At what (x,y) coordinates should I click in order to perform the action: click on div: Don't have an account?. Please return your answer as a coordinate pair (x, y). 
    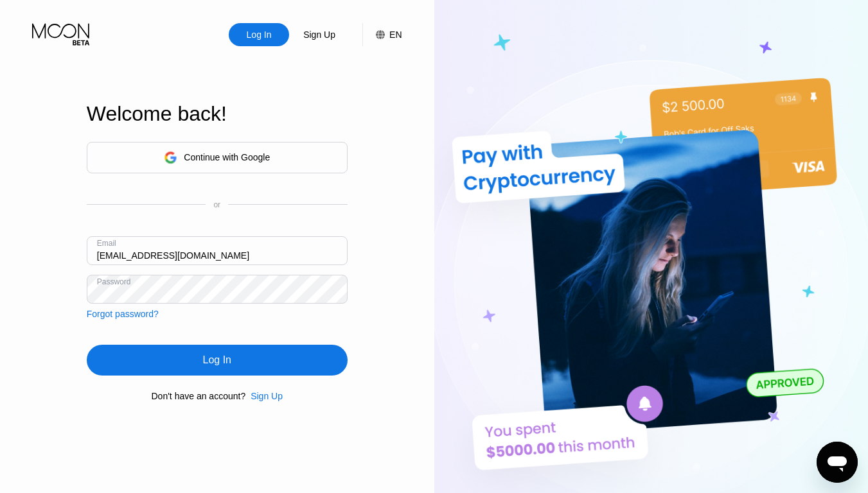
    Looking at the image, I should click on (198, 396).